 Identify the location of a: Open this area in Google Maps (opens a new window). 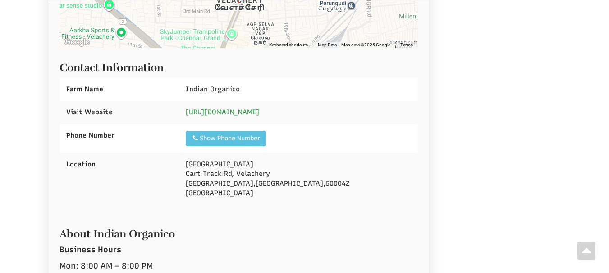
(77, 42).